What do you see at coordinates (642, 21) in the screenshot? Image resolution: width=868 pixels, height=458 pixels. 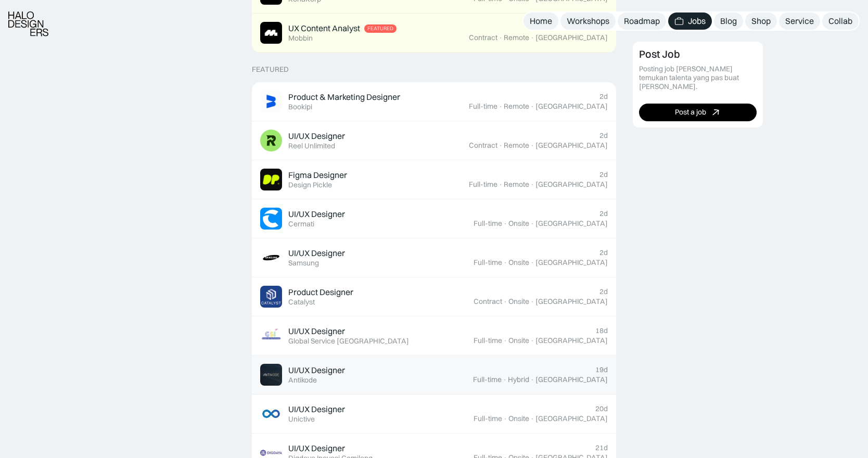 I see `a: Roadmap` at bounding box center [642, 21].